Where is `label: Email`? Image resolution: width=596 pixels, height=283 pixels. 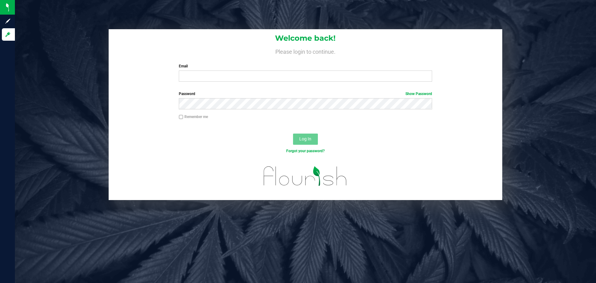 label: Email is located at coordinates (305, 66).